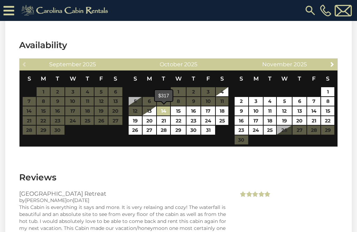 The height and width of the screenshot is (232, 357). What do you see at coordinates (150, 130) in the screenshot?
I see `a: 27` at bounding box center [150, 130].